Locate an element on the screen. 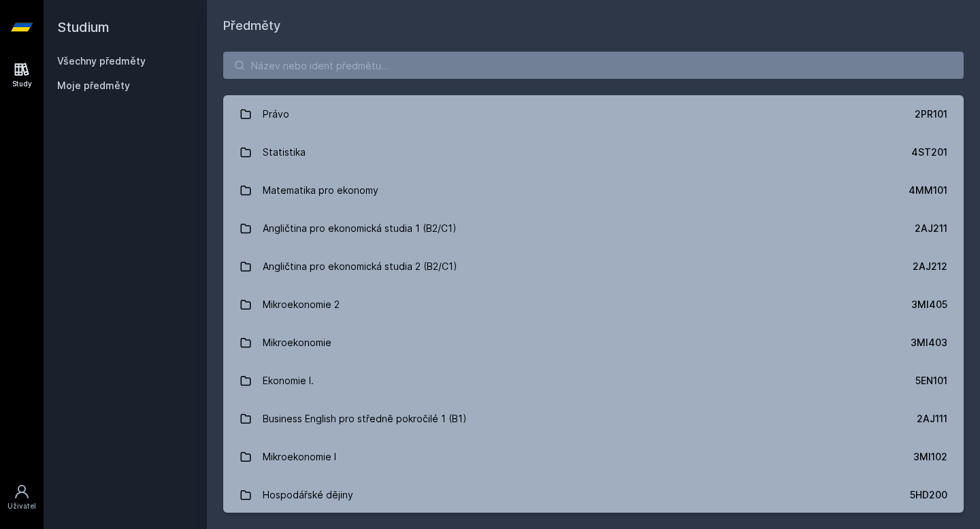 This screenshot has width=980, height=529. div: Study is located at coordinates (22, 84).